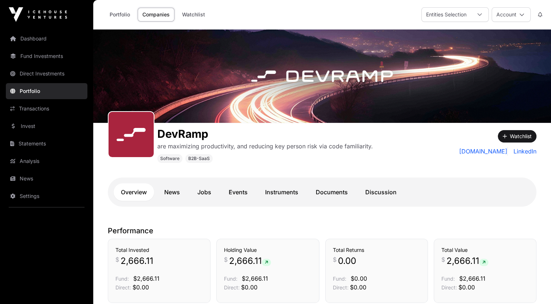  I want to click on p: are maximizing productivity, and reducing key person risk via code familiarity., so click(265, 146).